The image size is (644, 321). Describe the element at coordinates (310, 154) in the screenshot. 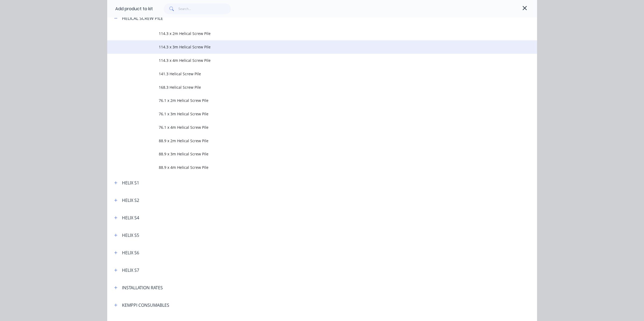

I see `span: 88.9 x 3m Helical Screw Pile` at that location.